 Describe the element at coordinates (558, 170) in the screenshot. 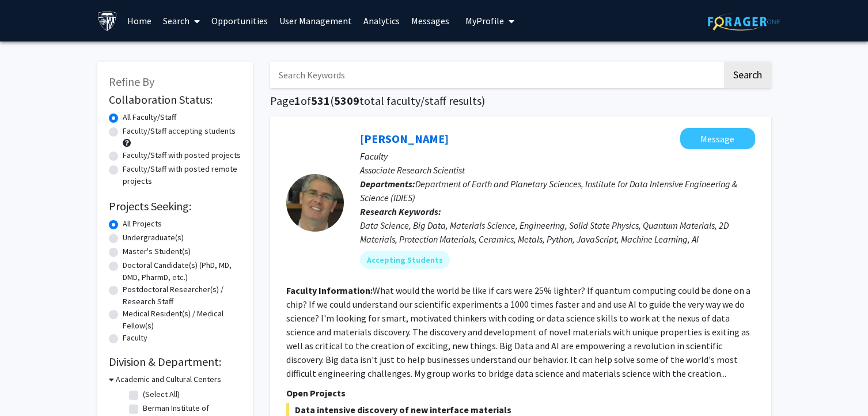

I see `p: Associate Research Scientist` at that location.